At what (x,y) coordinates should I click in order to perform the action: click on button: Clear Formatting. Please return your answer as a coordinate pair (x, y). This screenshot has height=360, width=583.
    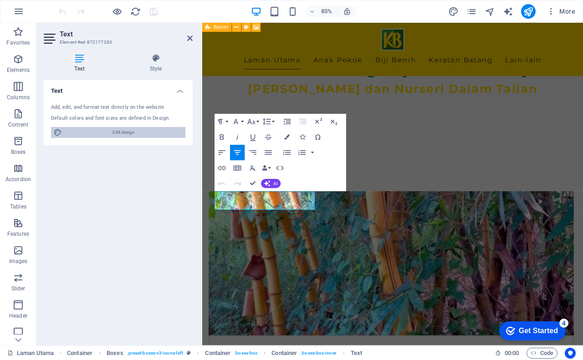
    Looking at the image, I should click on (253, 168).